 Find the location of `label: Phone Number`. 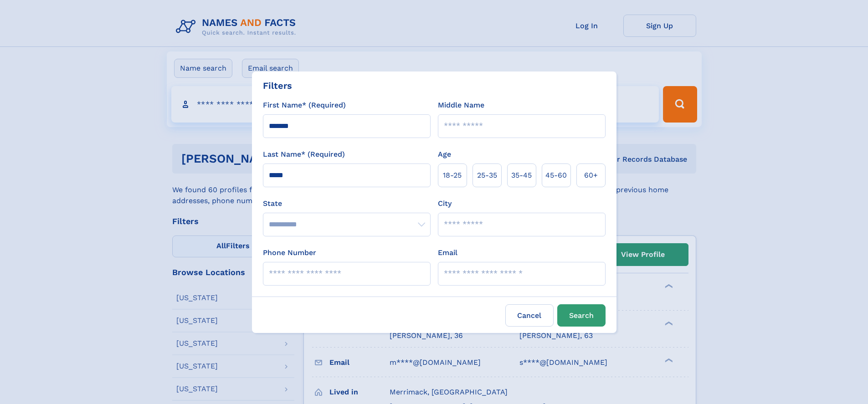

label: Phone Number is located at coordinates (289, 252).